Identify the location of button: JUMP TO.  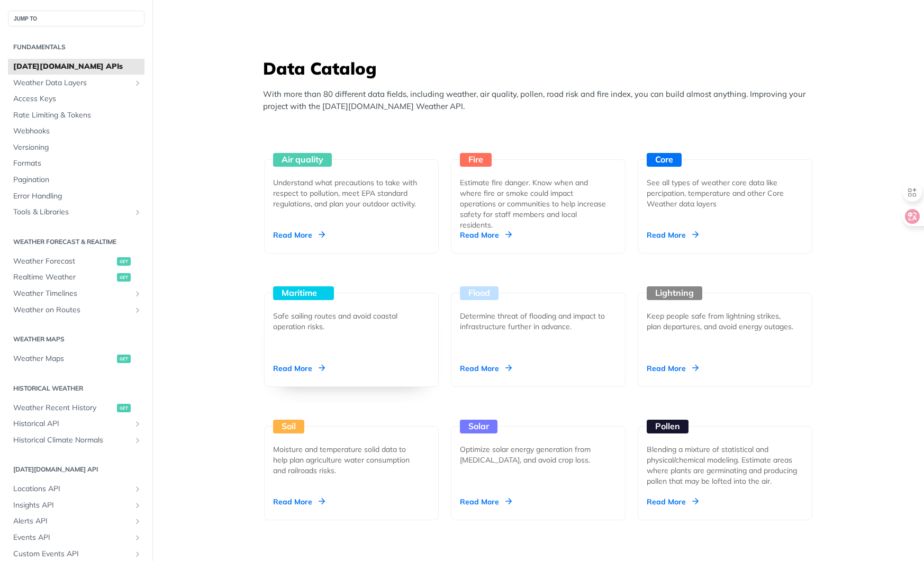
(77, 18).